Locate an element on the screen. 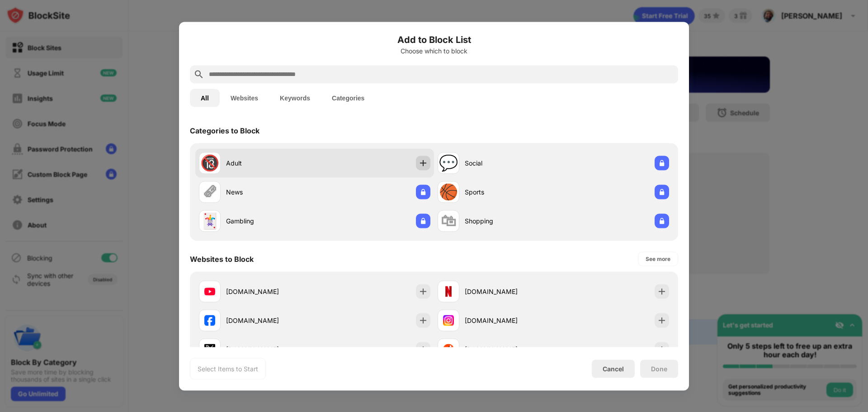 This screenshot has width=868, height=412. button: Categories is located at coordinates (348, 98).